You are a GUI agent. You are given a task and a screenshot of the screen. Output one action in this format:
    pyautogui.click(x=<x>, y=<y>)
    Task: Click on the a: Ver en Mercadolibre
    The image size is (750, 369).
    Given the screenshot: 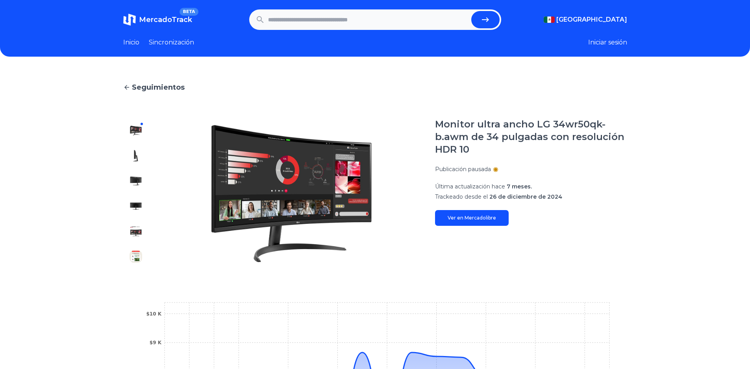 What is the action you would take?
    pyautogui.click(x=472, y=218)
    